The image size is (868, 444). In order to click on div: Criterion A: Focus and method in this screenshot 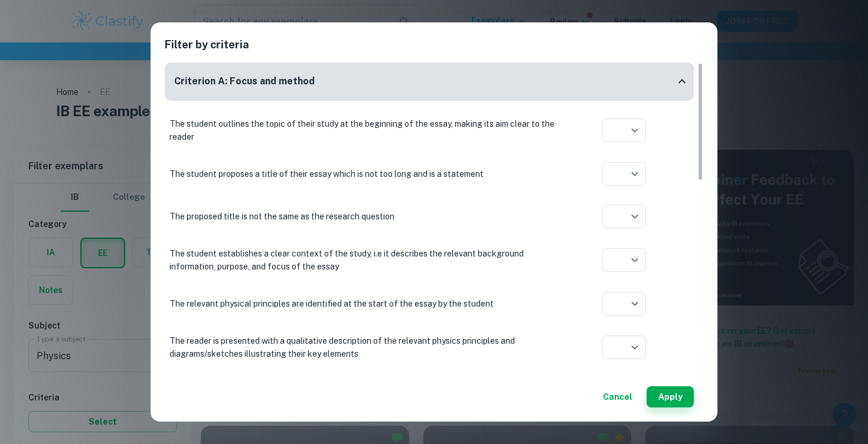, I will do `click(429, 82)`.